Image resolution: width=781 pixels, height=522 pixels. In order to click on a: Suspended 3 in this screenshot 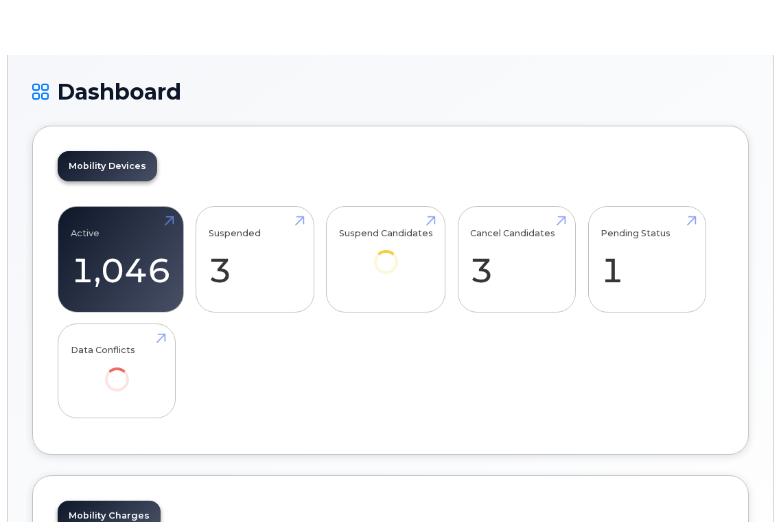, I will do `click(255, 260)`.